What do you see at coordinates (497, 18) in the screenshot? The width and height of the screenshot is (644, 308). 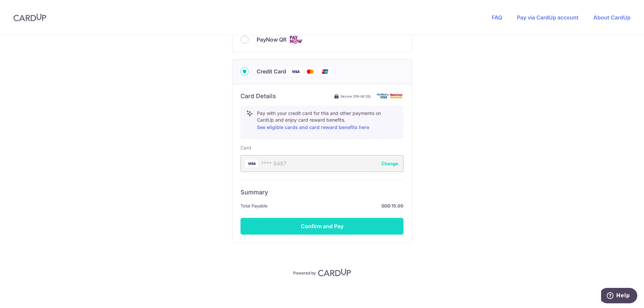 I see `a: FAQ` at bounding box center [497, 18].